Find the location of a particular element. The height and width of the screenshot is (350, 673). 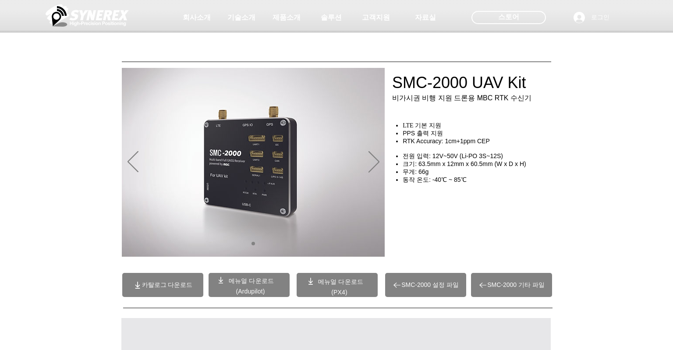

a: SMC-2000 설정 파일 is located at coordinates (425, 285).